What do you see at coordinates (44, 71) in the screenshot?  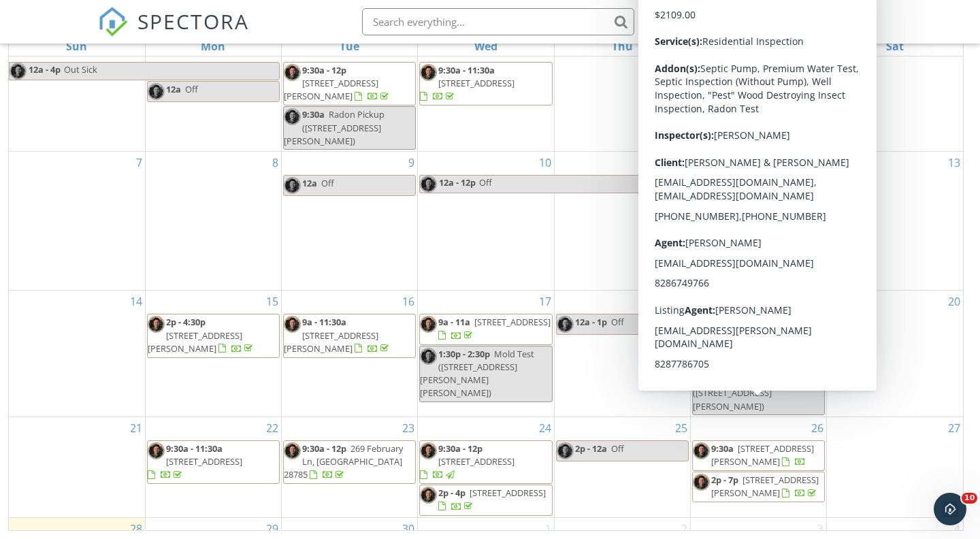 I see `span: 12a - 4p` at bounding box center [44, 71].